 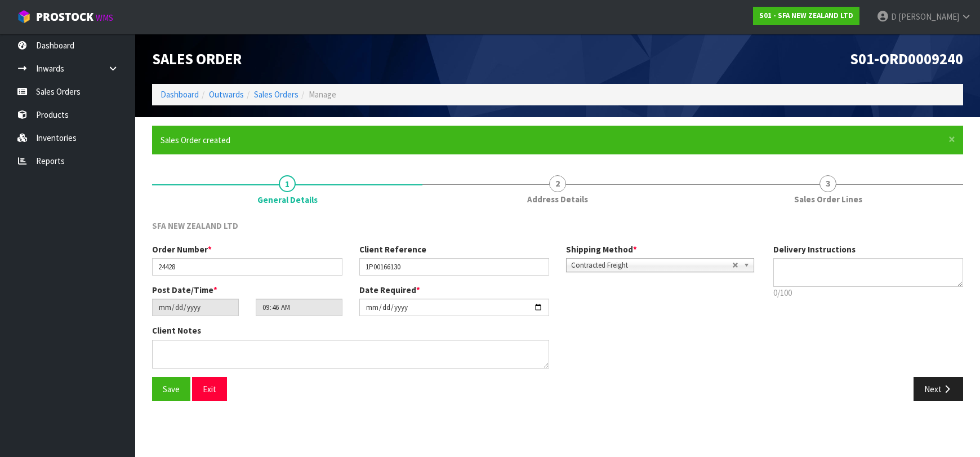 What do you see at coordinates (894, 16) in the screenshot?
I see `span: D` at bounding box center [894, 16].